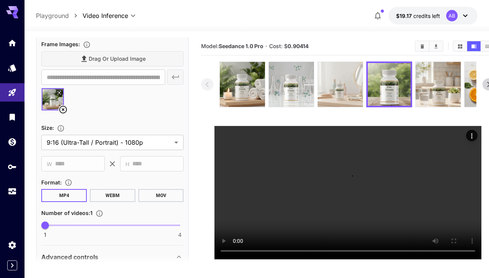 Image resolution: width=489 pixels, height=278 pixels. I want to click on div: $19.1662, so click(418, 16).